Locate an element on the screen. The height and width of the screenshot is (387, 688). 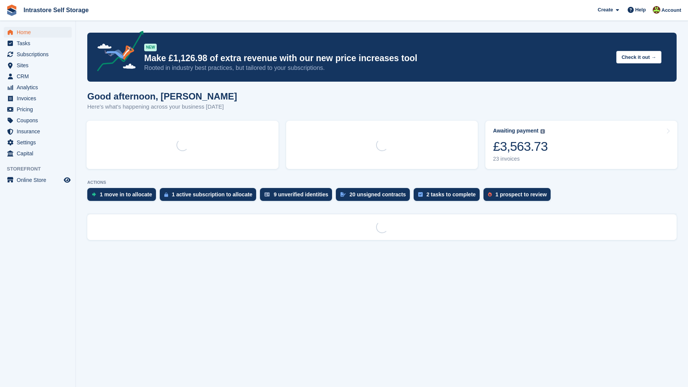
div: 20 unsigned contracts is located at coordinates (378, 194).